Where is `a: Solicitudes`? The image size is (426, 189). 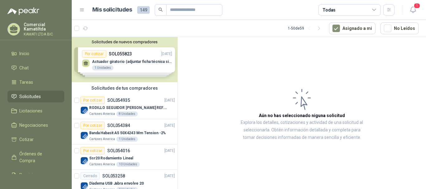
a: Solicitudes is located at coordinates (36, 97).